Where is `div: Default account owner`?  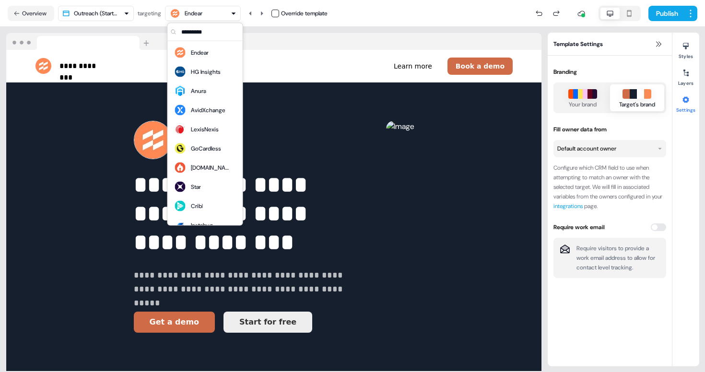
div: Default account owner is located at coordinates (587, 149).